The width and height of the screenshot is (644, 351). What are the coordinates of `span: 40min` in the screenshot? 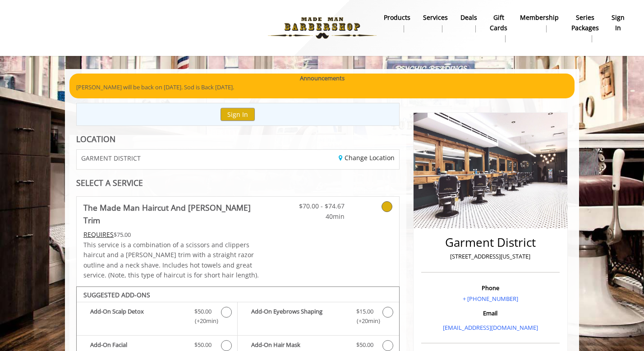 It's located at (318, 217).